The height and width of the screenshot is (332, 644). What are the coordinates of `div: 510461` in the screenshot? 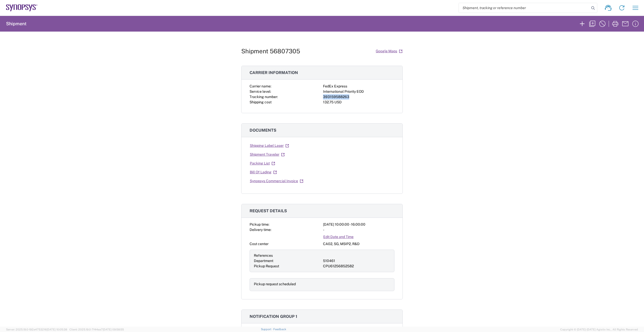 It's located at (357, 261).